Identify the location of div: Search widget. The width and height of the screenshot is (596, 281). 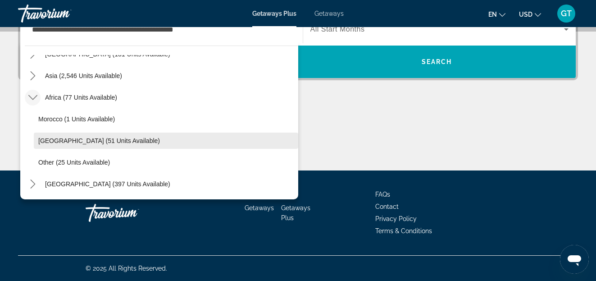
(298, 46).